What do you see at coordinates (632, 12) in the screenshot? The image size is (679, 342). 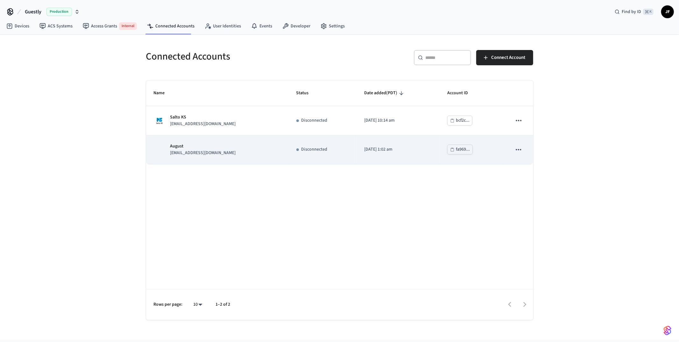 I see `span: Find by ID` at bounding box center [632, 12].